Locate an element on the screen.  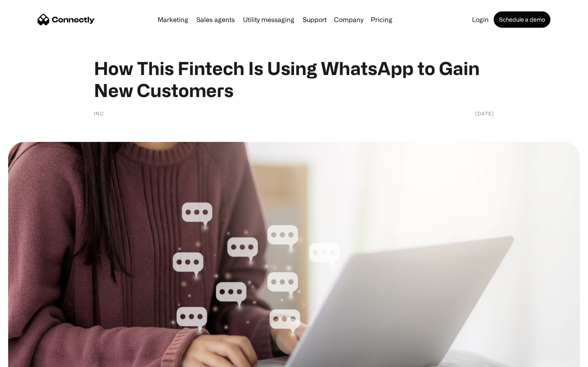
a: Marketing is located at coordinates (173, 20).